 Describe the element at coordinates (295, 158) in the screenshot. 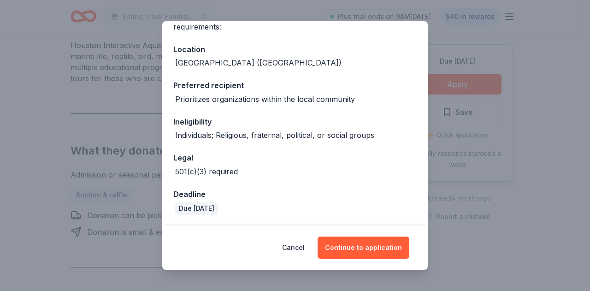

I see `div: Legal` at that location.